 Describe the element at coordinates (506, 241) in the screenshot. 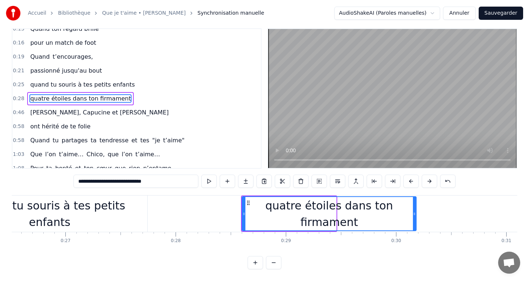

I see `div: 0:31` at that location.